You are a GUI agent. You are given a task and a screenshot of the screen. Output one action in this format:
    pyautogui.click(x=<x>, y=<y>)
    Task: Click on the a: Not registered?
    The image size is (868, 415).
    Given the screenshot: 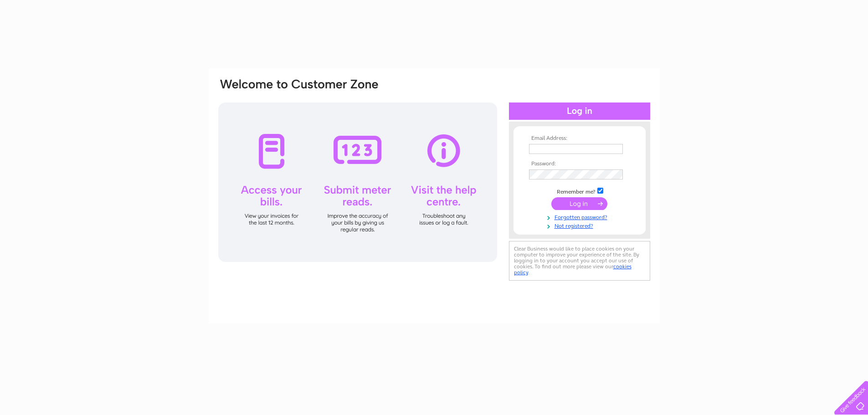 What is the action you would take?
    pyautogui.click(x=580, y=225)
    